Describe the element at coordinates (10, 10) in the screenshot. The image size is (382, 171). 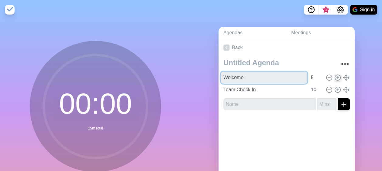
I see `img: timeblocks logo` at that location.